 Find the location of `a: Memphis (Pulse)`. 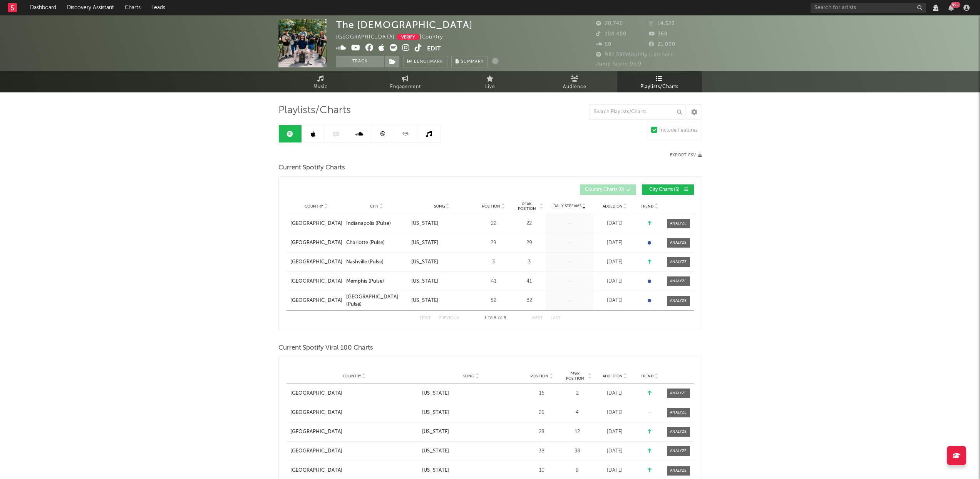

a: Memphis (Pulse) is located at coordinates (377, 281).